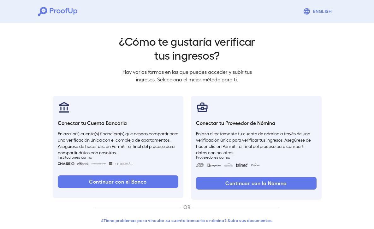  What do you see at coordinates (66, 164) in the screenshot?
I see `img: chase.svg` at bounding box center [66, 164].